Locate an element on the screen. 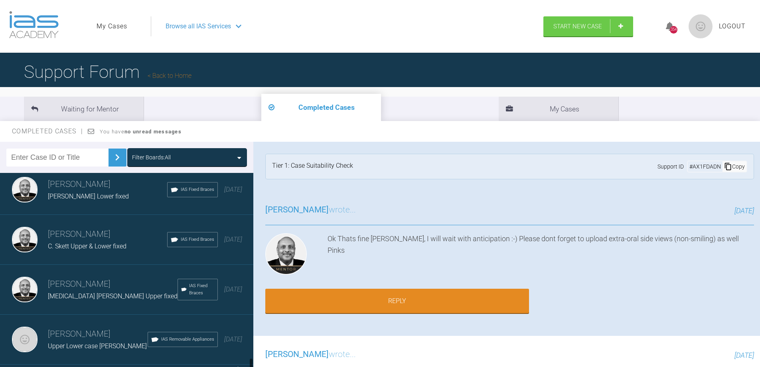  li: Completed Cases is located at coordinates (321, 107).